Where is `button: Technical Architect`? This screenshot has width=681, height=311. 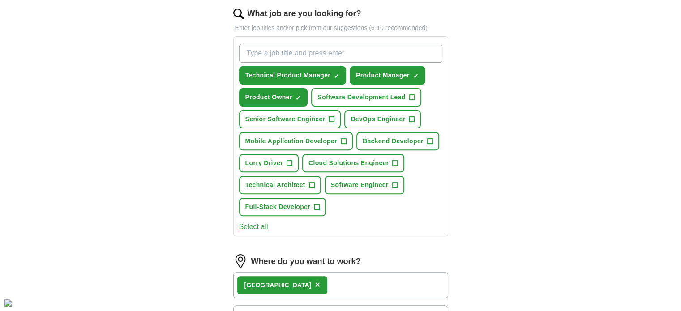 button: Technical Architect is located at coordinates (280, 185).